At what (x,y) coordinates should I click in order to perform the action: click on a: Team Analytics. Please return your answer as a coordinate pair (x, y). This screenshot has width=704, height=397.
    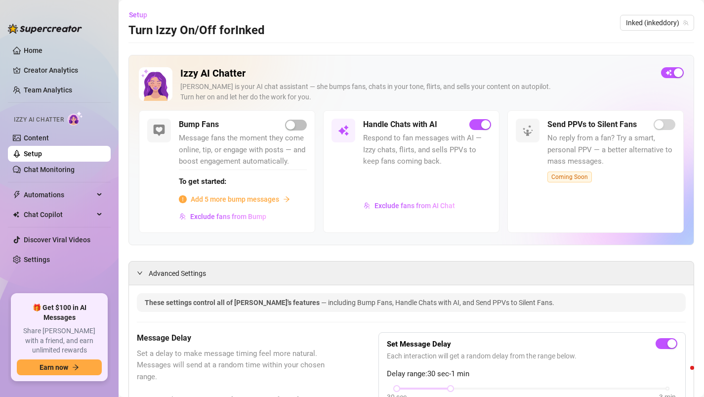
    Looking at the image, I should click on (48, 90).